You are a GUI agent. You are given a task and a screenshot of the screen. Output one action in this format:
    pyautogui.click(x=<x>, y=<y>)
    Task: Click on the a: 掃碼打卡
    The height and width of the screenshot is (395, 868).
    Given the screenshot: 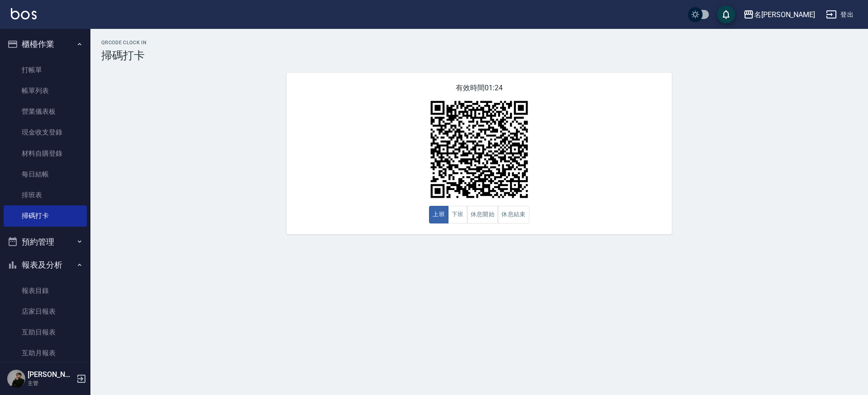 What is the action you would take?
    pyautogui.click(x=45, y=216)
    